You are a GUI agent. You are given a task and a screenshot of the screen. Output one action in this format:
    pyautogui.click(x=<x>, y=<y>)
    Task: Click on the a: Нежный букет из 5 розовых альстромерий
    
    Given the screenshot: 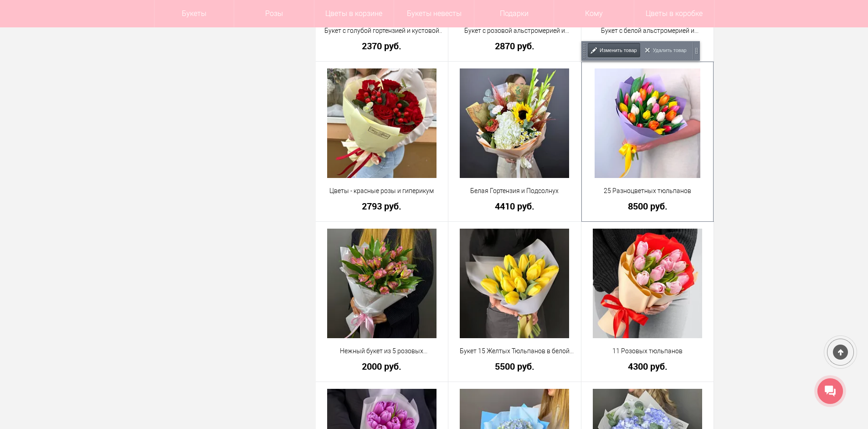 What is the action you would take?
    pyautogui.click(x=382, y=351)
    